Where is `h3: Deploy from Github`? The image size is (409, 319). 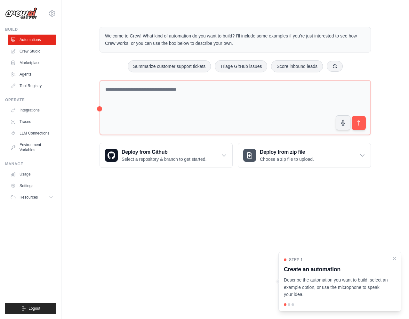 h3: Deploy from Github is located at coordinates (164, 152).